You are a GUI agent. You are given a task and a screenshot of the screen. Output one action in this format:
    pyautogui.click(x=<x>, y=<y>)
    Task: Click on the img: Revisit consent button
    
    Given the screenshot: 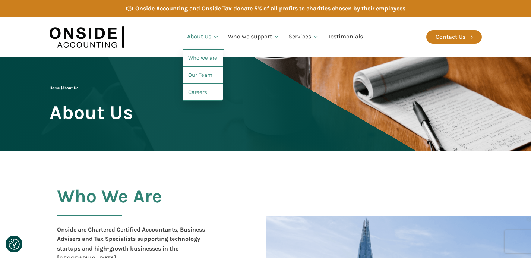 What is the action you would take?
    pyautogui.click(x=14, y=244)
    